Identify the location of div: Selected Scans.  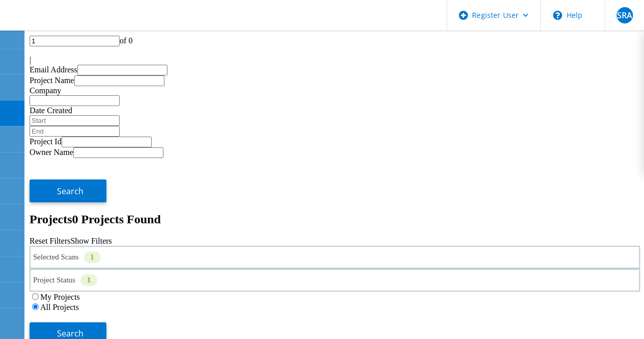
(335, 257).